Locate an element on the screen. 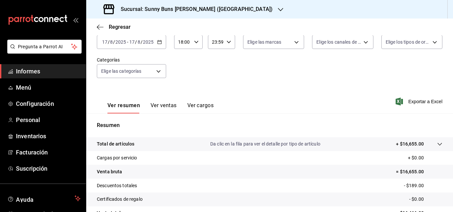 Image resolution: width=453 pixels, height=212 pixels. font: Ver resumen is located at coordinates (124, 105).